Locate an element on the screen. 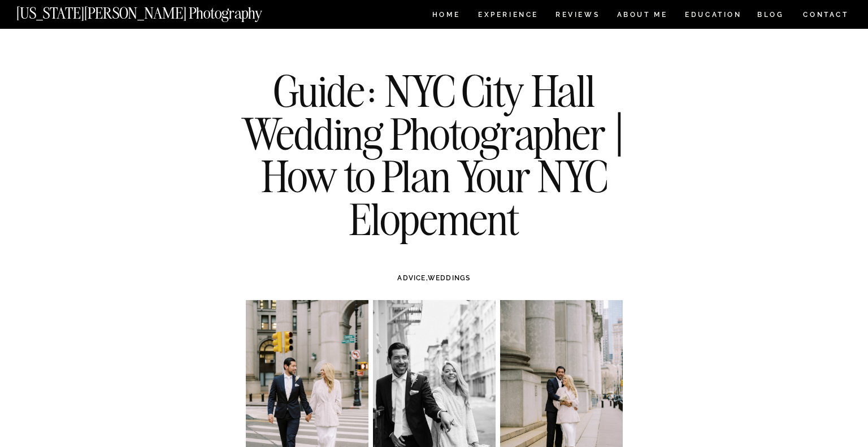 The image size is (868, 447). nav: HOME is located at coordinates (446, 16).